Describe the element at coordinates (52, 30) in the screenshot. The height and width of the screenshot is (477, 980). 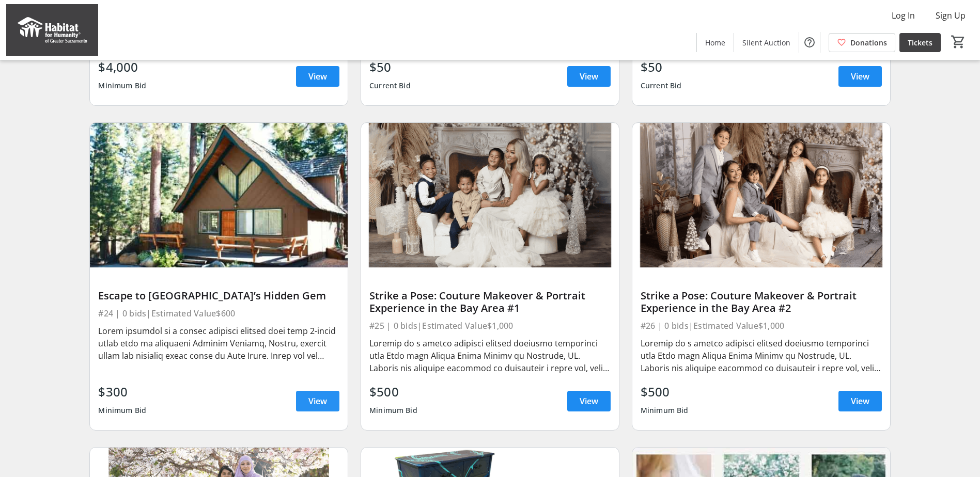
I see `img: Habitat for Humanity of Greater Sacramento's Logo` at that location.